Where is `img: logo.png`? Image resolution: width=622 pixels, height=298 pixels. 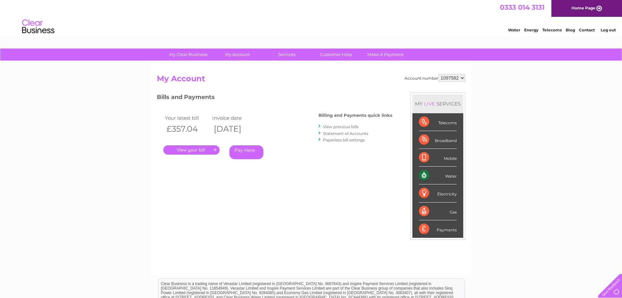 img: logo.png is located at coordinates (38, 27).